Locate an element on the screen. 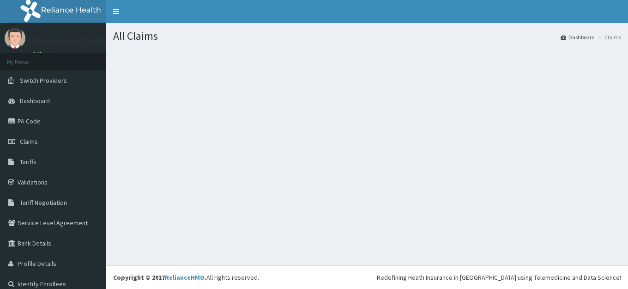 This screenshot has height=289, width=628. span: Tariffs is located at coordinates (28, 162).